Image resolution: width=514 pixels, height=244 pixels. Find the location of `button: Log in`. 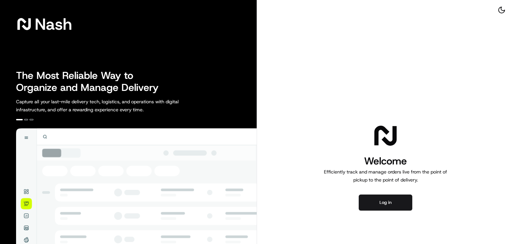

button: Log in is located at coordinates (386, 203).